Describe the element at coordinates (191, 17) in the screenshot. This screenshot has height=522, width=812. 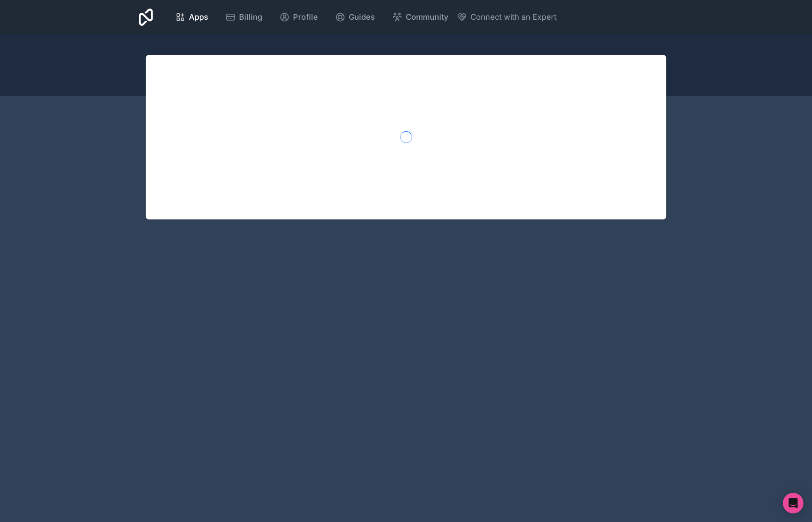
I see `a: Apps` at that location.